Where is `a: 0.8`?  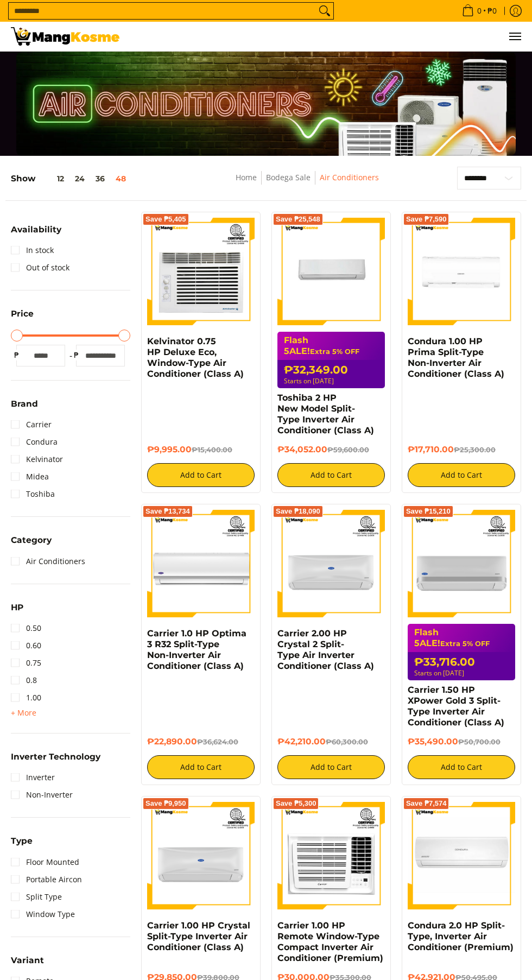 a: 0.8 is located at coordinates (24, 680).